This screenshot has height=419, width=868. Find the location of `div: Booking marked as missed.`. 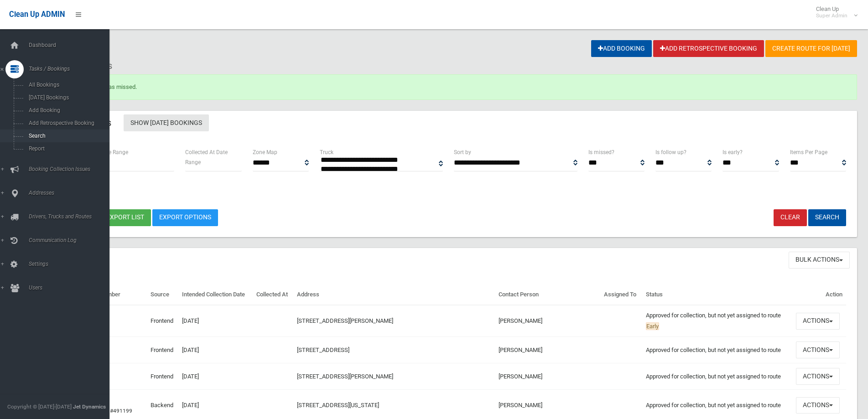

div: Booking marked as missed. is located at coordinates (449, 87).